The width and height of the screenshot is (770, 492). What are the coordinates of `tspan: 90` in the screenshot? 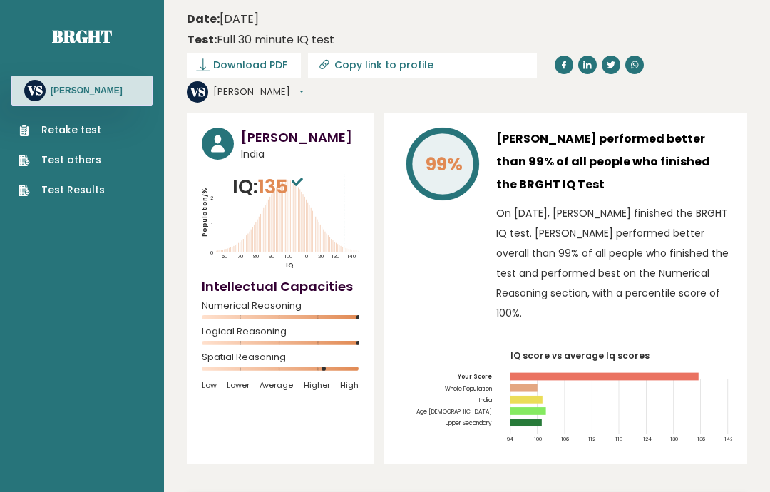 It's located at (272, 256).